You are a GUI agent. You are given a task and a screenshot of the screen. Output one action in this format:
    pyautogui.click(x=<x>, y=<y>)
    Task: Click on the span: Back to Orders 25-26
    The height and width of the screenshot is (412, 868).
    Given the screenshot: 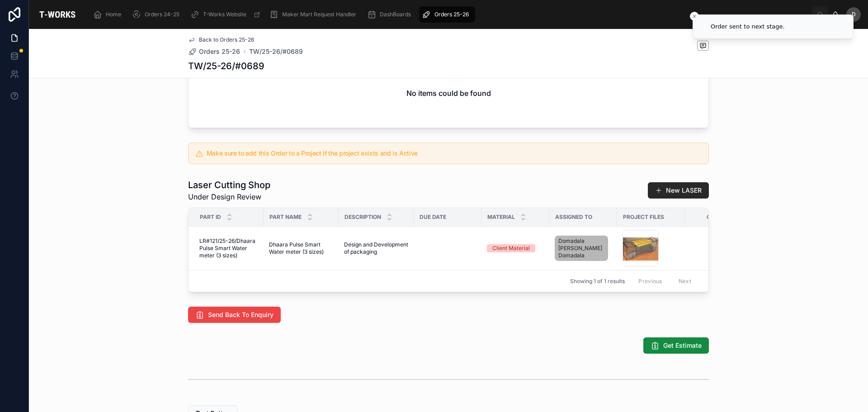 What is the action you would take?
    pyautogui.click(x=227, y=40)
    